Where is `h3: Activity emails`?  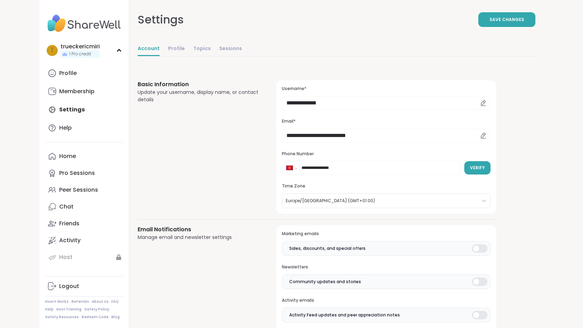
h3: Activity emails is located at coordinates (386, 300).